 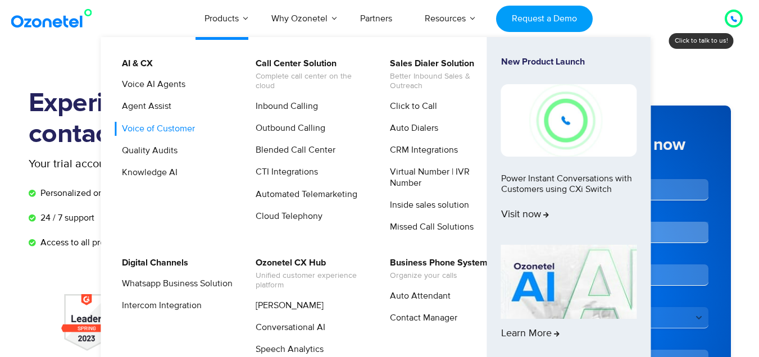 What do you see at coordinates (152, 263) in the screenshot?
I see `a: Digital Channels` at bounding box center [152, 263].